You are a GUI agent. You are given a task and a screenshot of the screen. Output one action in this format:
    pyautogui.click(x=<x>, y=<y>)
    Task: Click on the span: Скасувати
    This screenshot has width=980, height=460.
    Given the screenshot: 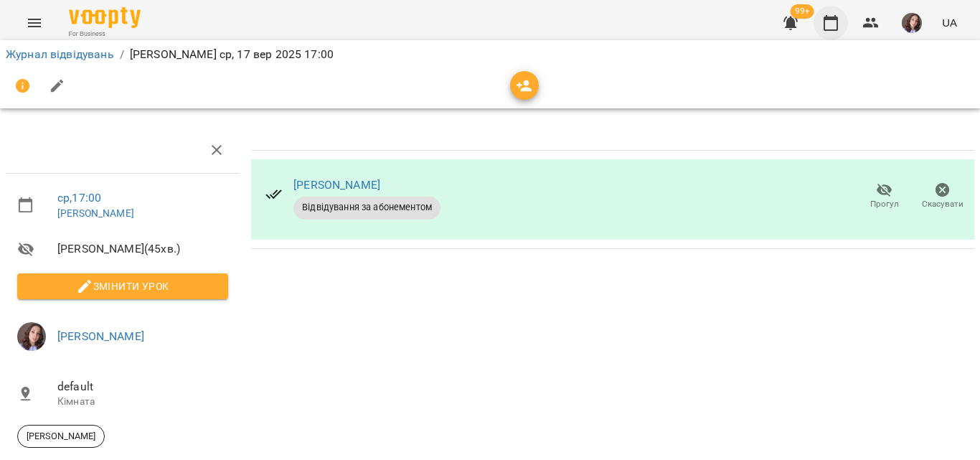 What is the action you would take?
    pyautogui.click(x=943, y=204)
    